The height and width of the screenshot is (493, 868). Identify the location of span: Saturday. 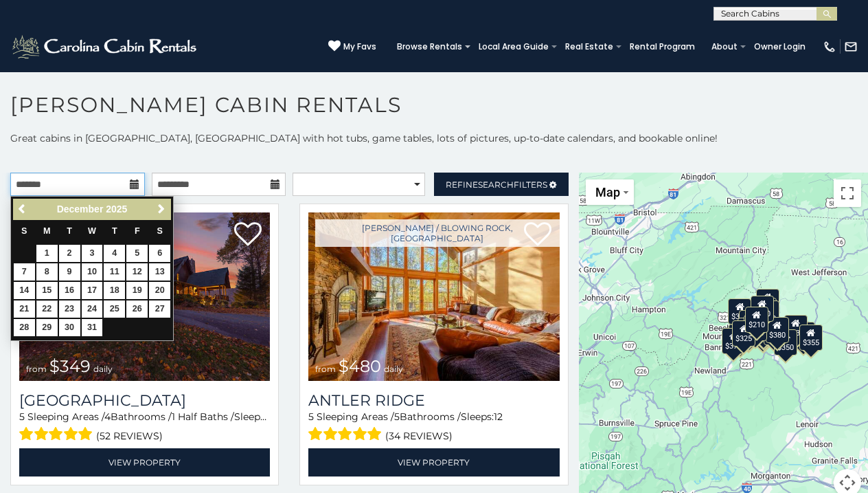
(160, 231).